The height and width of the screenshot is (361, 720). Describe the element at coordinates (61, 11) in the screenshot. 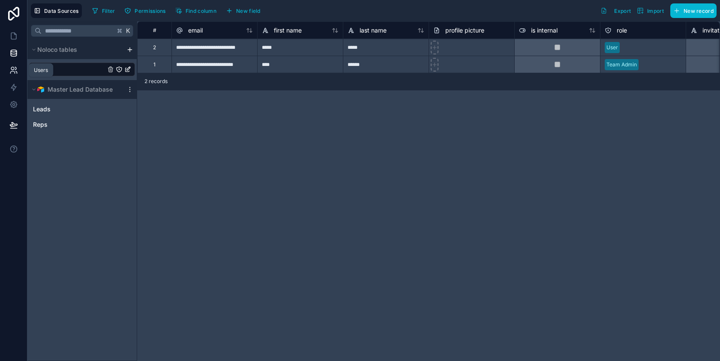

I see `span: Data Sources` at that location.